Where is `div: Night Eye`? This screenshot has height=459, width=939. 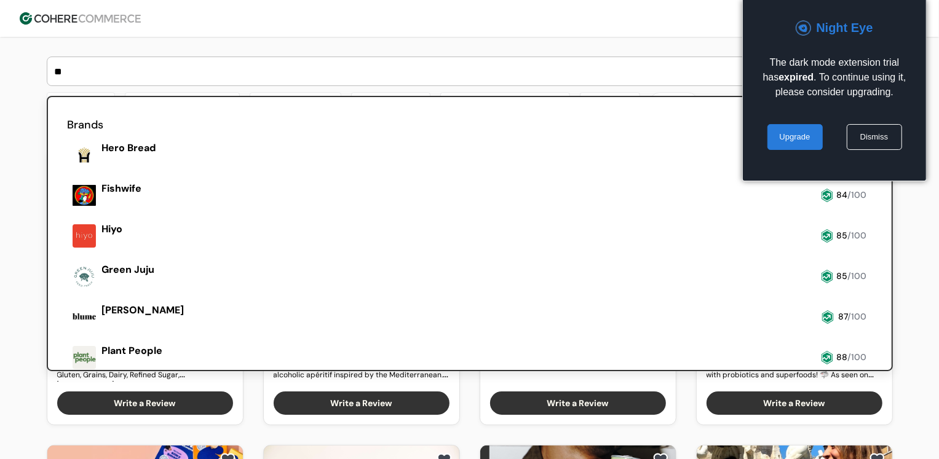
div: Night Eye is located at coordinates (845, 28).